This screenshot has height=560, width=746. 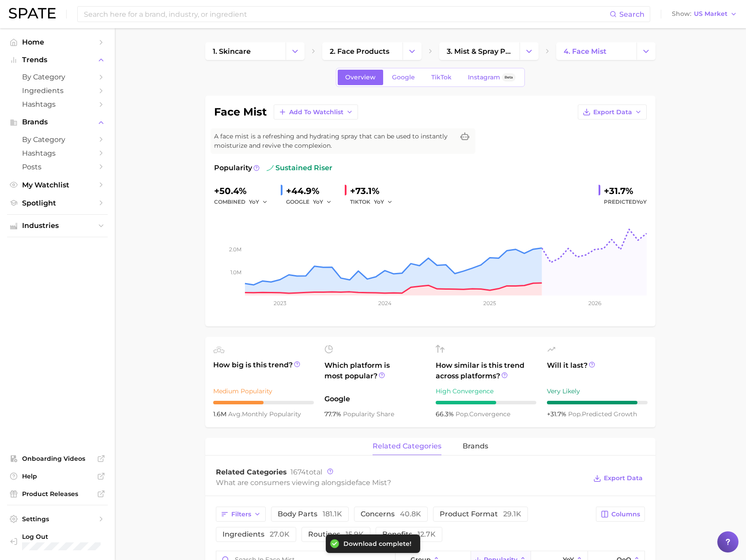 I want to click on span: 4. face mist, so click(x=585, y=51).